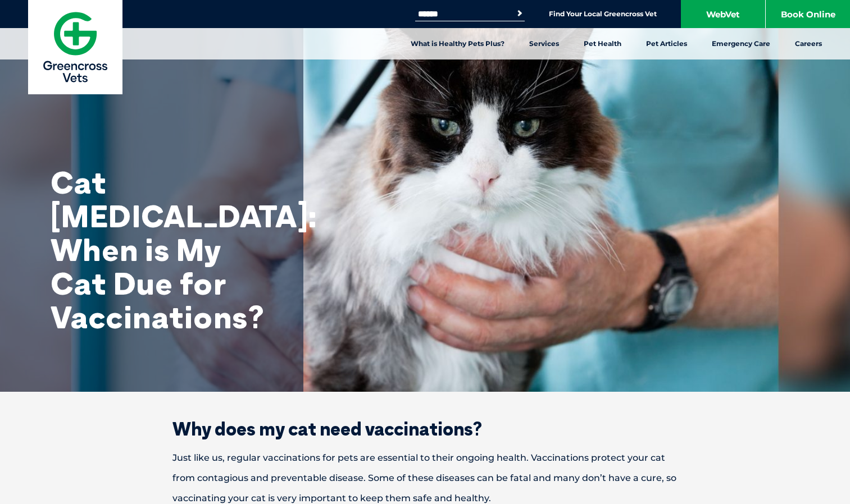 The height and width of the screenshot is (504, 850). What do you see at coordinates (602, 44) in the screenshot?
I see `a: Pet Health` at bounding box center [602, 44].